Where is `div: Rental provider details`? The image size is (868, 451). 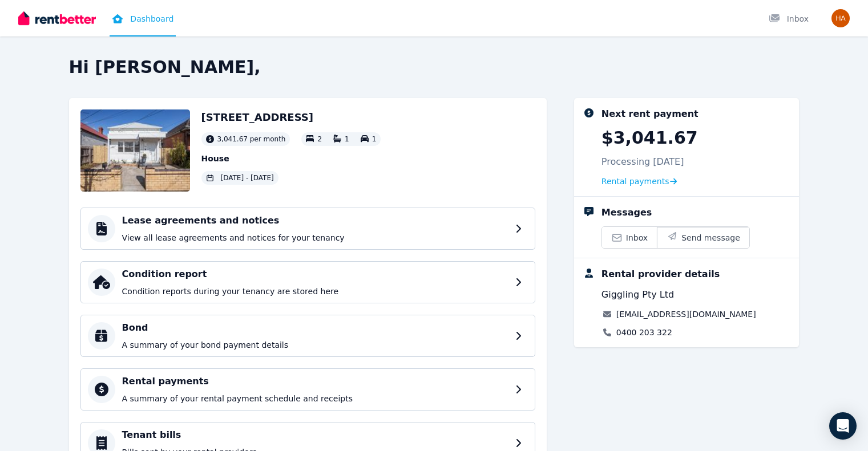
div: Rental provider details is located at coordinates (661, 275).